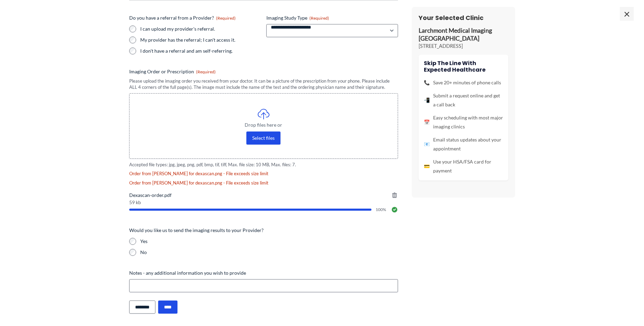  Describe the element at coordinates (264, 195) in the screenshot. I see `span: Dexascan-order.pdf` at that location.